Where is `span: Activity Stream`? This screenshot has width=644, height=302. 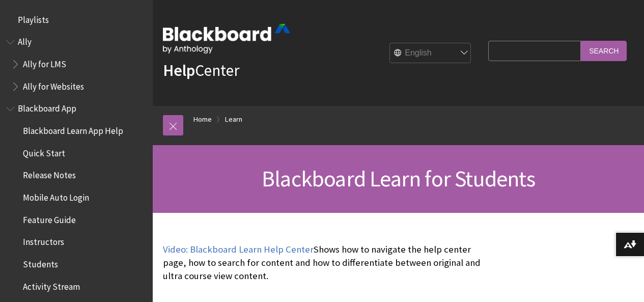
span: Activity Stream is located at coordinates (51, 284).